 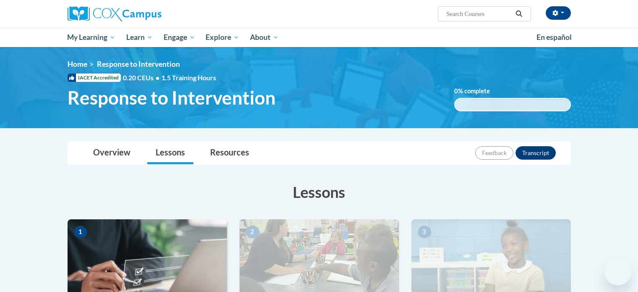 I want to click on img: Cox Campus, so click(x=115, y=14).